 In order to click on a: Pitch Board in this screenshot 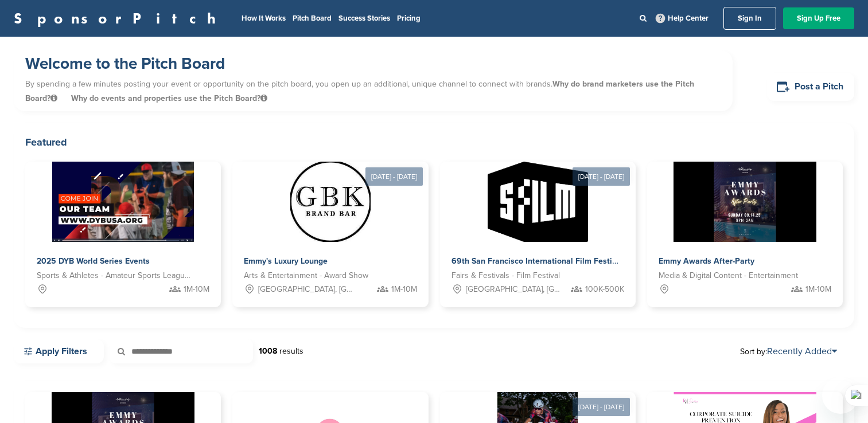, I will do `click(312, 18)`.